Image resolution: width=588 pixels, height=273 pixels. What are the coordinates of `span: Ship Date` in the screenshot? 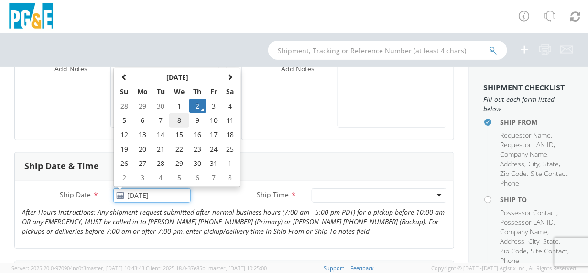 It's located at (75, 194).